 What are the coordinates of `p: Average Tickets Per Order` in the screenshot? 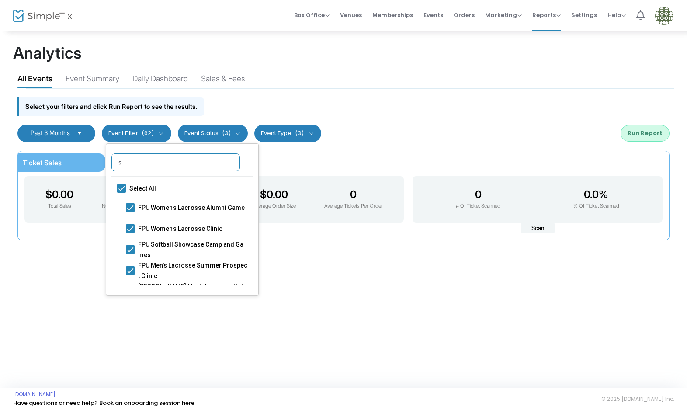 It's located at (354, 206).